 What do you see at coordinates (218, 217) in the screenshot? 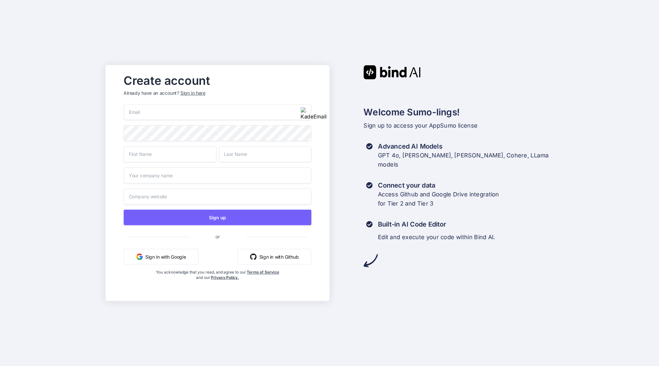
I see `button: Sign up` at bounding box center [218, 217].